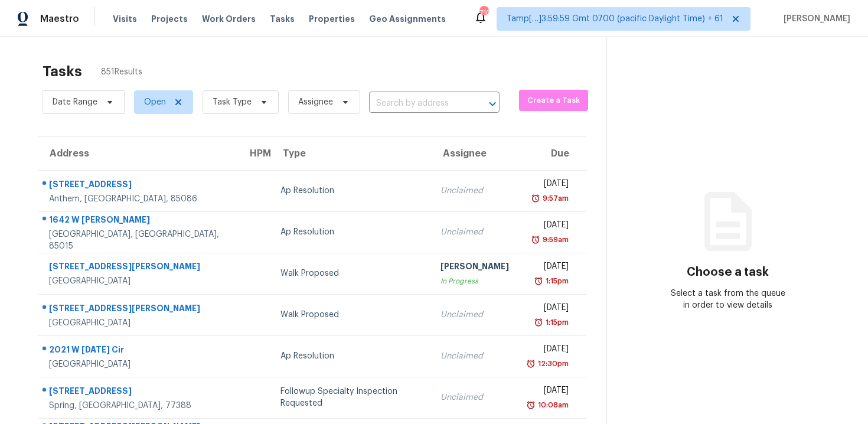  What do you see at coordinates (169, 19) in the screenshot?
I see `span: Projects` at bounding box center [169, 19].